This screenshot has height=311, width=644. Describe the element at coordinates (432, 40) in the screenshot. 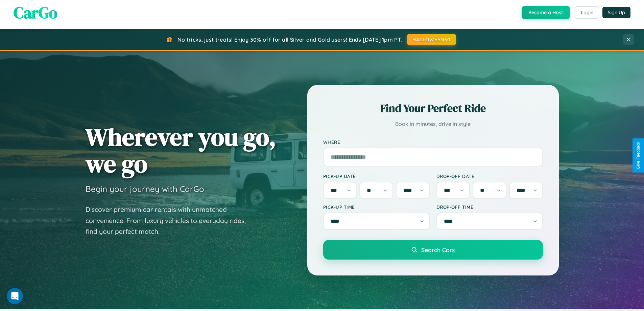

I see `button: HALLOWEEN30` at that location.